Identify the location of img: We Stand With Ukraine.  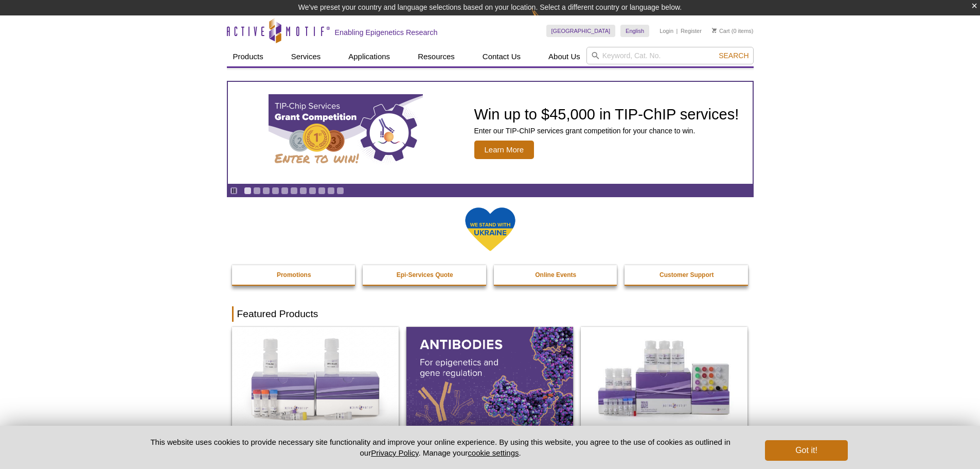
(490, 229).